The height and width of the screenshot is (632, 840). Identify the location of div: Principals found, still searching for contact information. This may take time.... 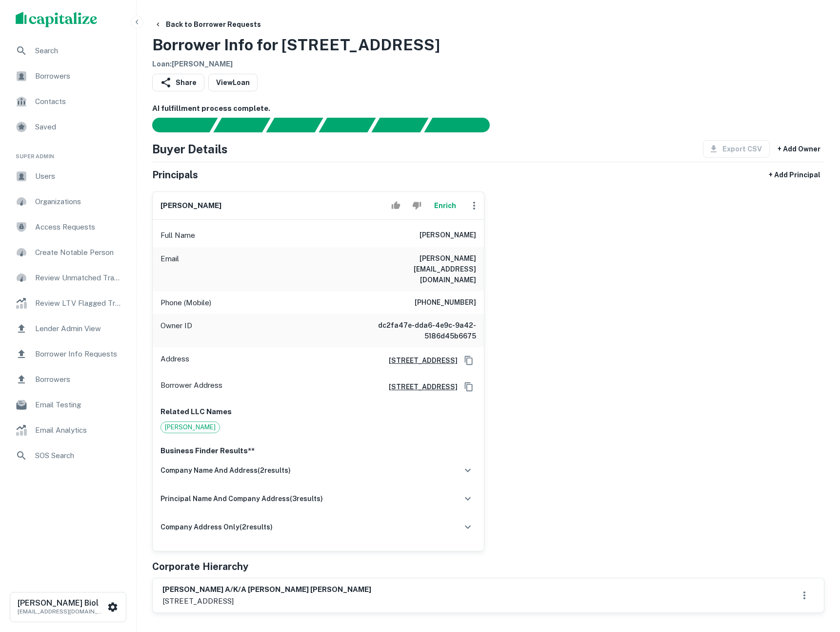
(399, 125).